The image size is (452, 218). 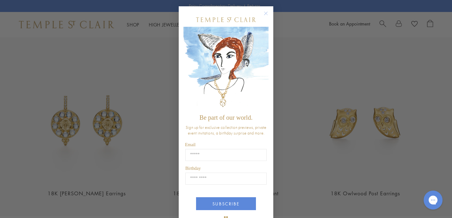 What do you see at coordinates (269, 16) in the screenshot?
I see `button: Close dialog` at bounding box center [269, 16].